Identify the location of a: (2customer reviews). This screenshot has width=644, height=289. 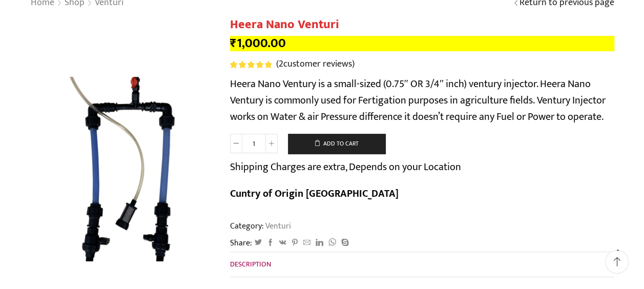
(315, 64).